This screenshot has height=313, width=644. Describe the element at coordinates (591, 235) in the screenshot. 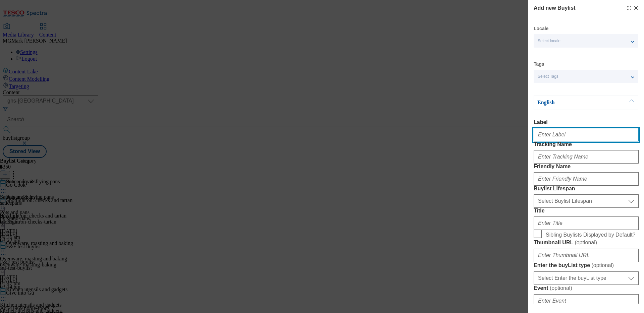

I see `span: Sibling Buylists Displayed by Default?` at that location.